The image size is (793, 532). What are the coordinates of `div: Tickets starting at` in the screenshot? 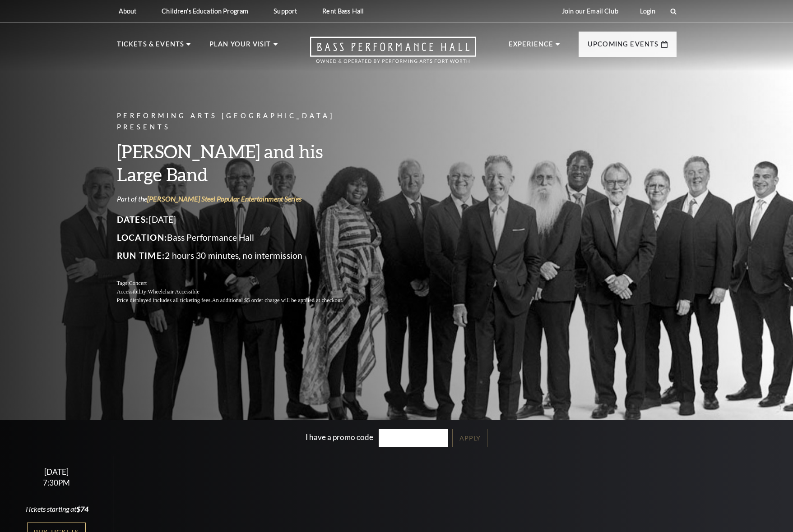 It's located at (57, 509).